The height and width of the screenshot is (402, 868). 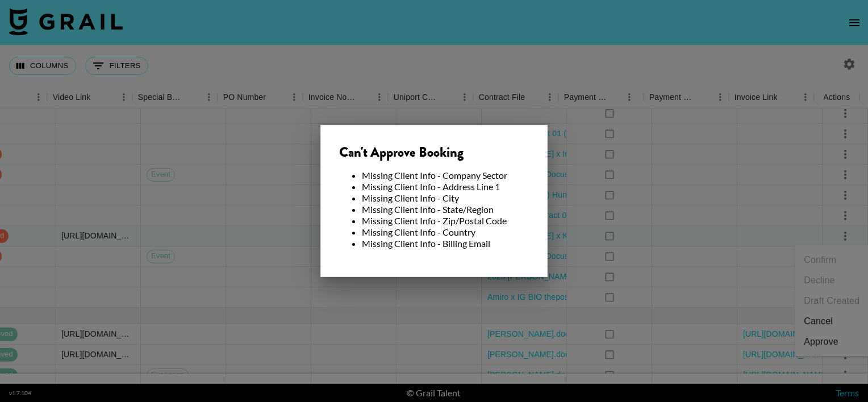 I want to click on li: Missing Client Info - Country, so click(x=445, y=232).